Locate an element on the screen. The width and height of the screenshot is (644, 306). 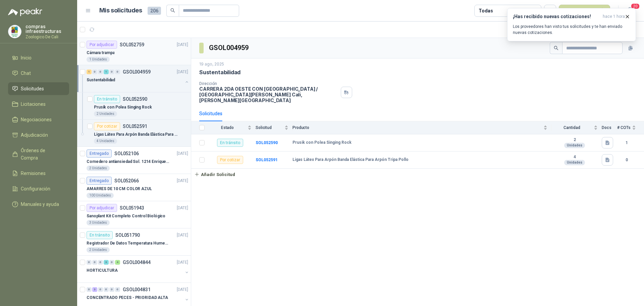
p: SOL052066 is located at coordinates (127, 180).